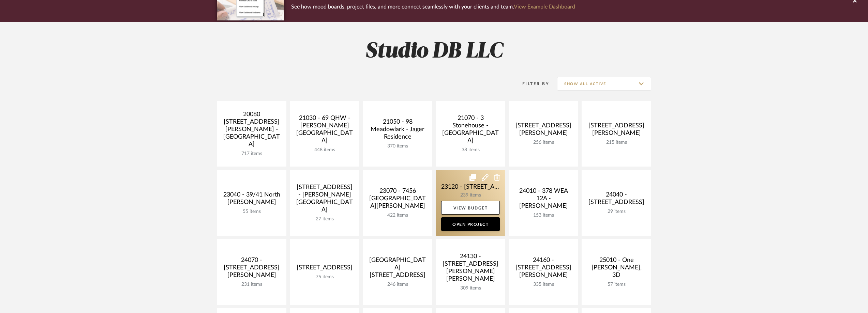 The width and height of the screenshot is (868, 313). I want to click on a: Open Project, so click(470, 224).